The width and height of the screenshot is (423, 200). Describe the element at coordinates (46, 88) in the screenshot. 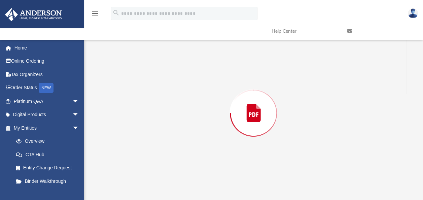

I see `div: NEW` at that location.